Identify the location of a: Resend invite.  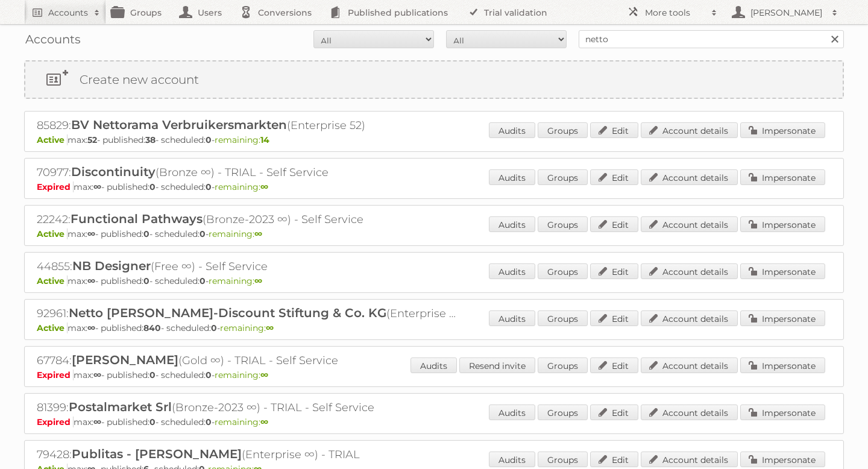
(498, 365).